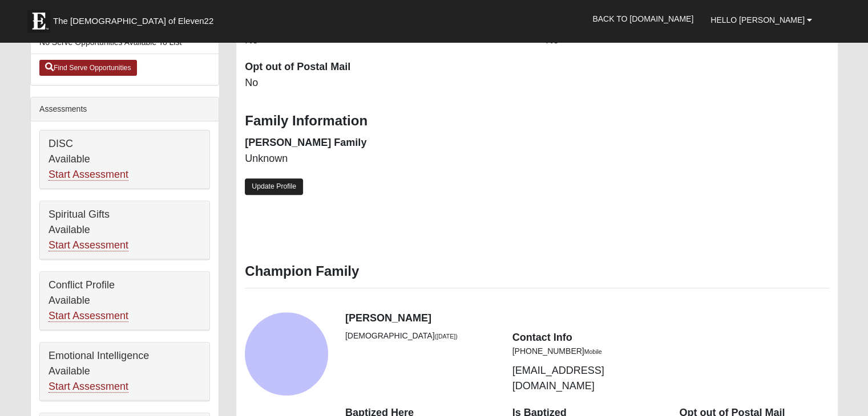 The width and height of the screenshot is (868, 416). What do you see at coordinates (386, 83) in the screenshot?
I see `dd: No` at bounding box center [386, 83].